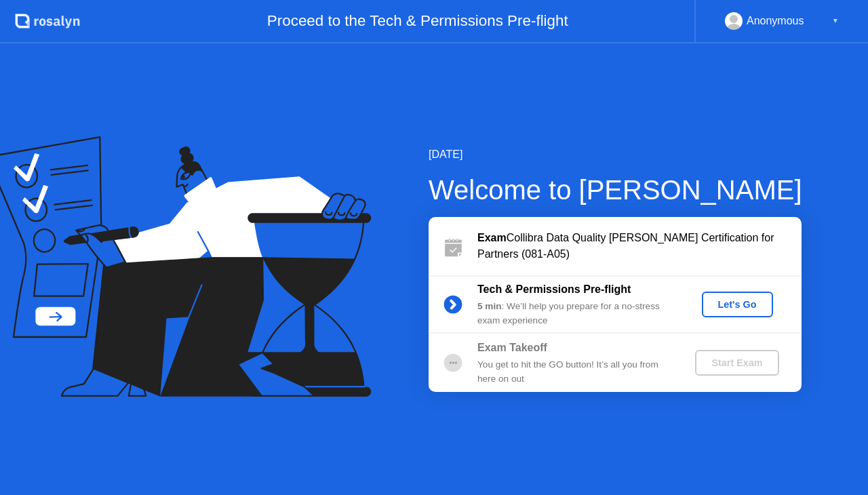 The image size is (868, 495). I want to click on div: Anonymous, so click(775, 21).